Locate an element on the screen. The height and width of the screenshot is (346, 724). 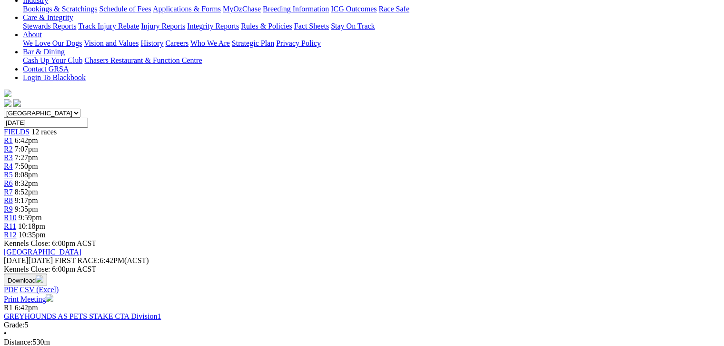
input: Select date is located at coordinates (46, 122).